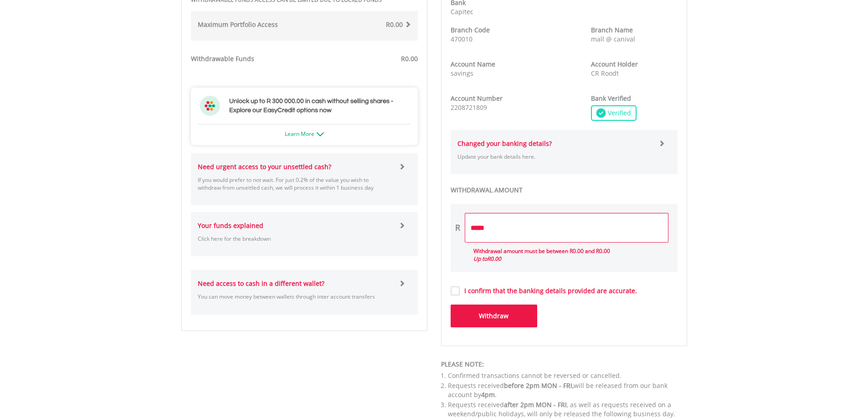 The height and width of the screenshot is (419, 868). I want to click on strong: Branch Name, so click(612, 30).